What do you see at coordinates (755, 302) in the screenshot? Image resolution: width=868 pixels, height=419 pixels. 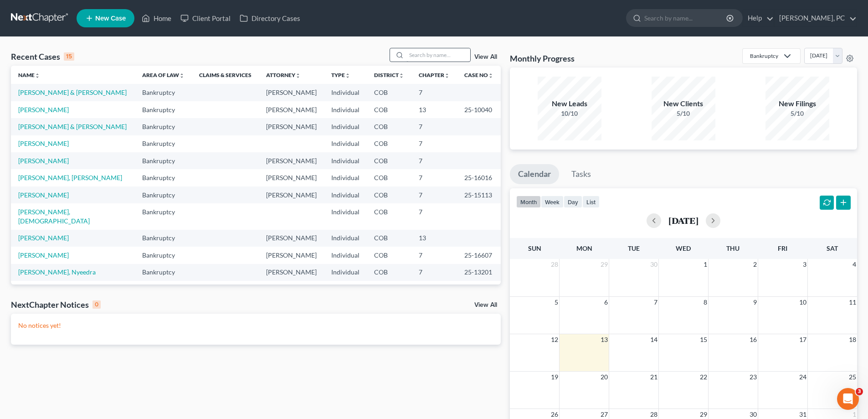 I see `span: 9` at bounding box center [755, 302].